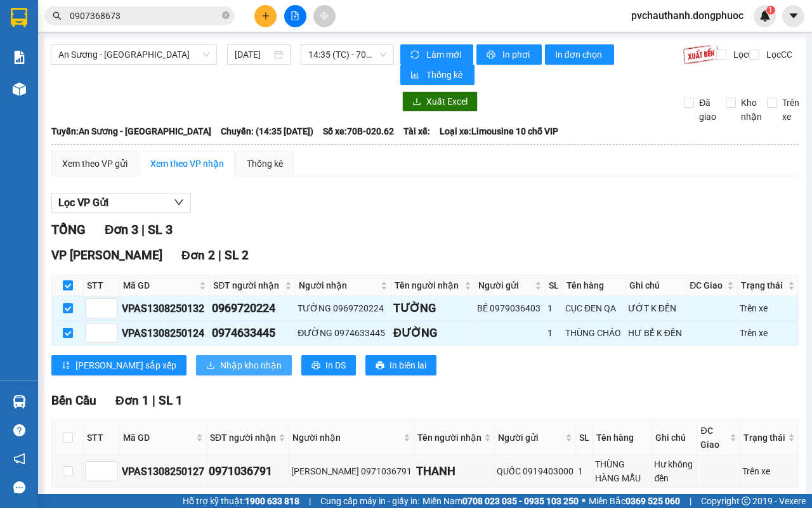  I want to click on span: bar-chart, so click(416, 76).